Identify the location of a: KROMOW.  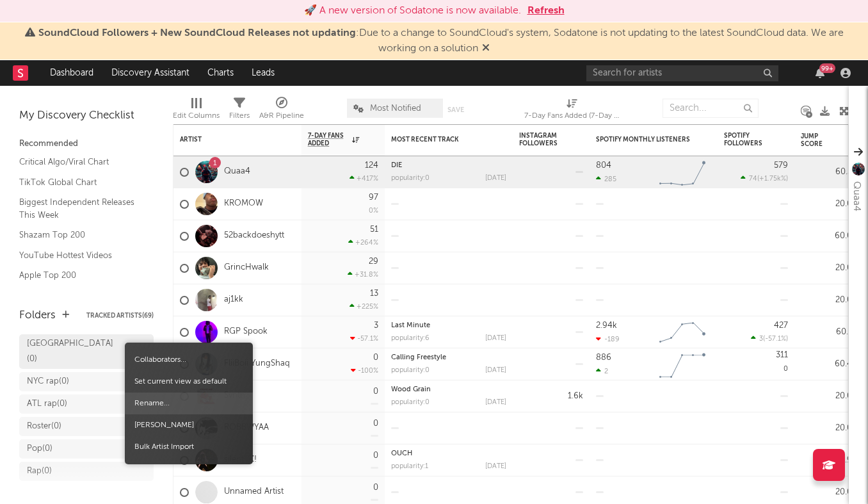
(243, 204).